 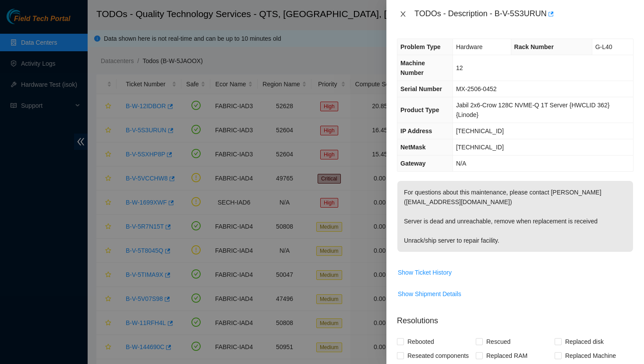 What do you see at coordinates (420, 47) in the screenshot?
I see `span: Problem Type` at bounding box center [420, 47].